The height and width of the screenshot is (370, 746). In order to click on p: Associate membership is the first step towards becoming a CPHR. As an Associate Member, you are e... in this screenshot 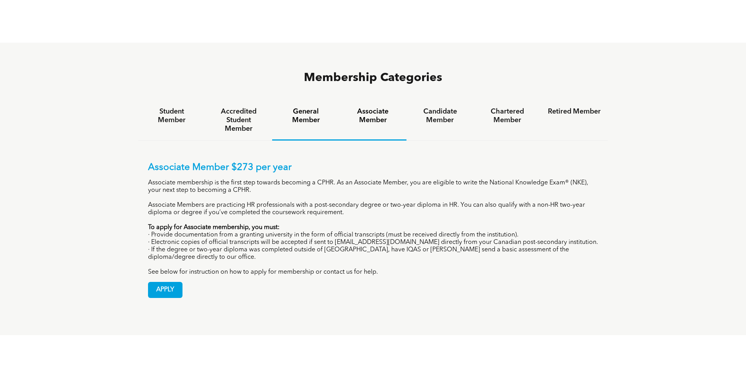, I will do `click(373, 187)`.